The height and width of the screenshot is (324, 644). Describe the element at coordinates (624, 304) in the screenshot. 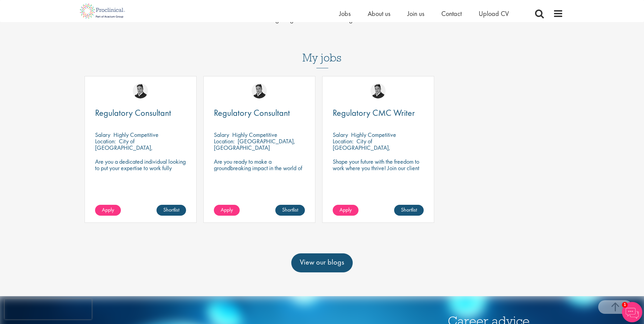

I see `span: 1` at that location.